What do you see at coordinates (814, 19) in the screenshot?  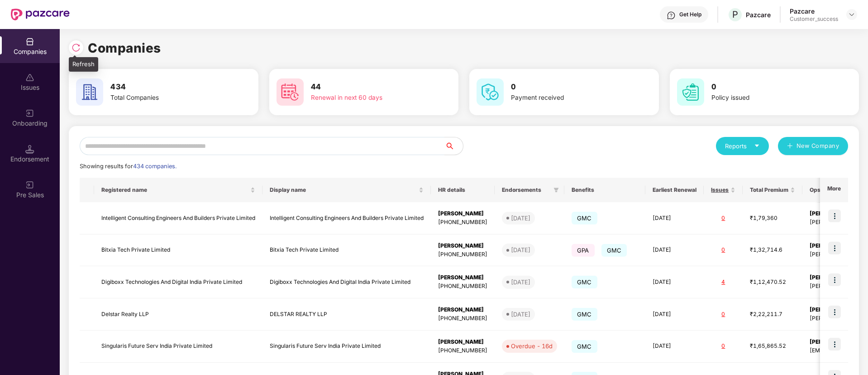 I see `div: Customer_success` at bounding box center [814, 19].